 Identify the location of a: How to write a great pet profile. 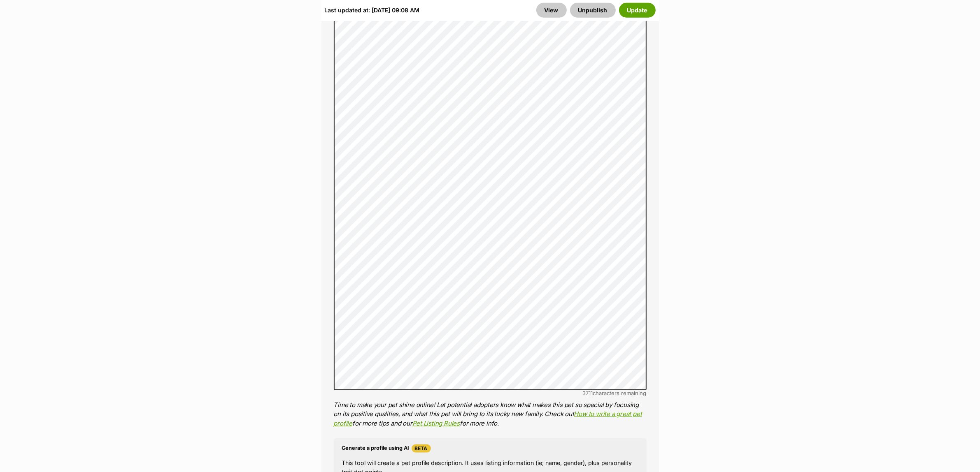
(488, 419).